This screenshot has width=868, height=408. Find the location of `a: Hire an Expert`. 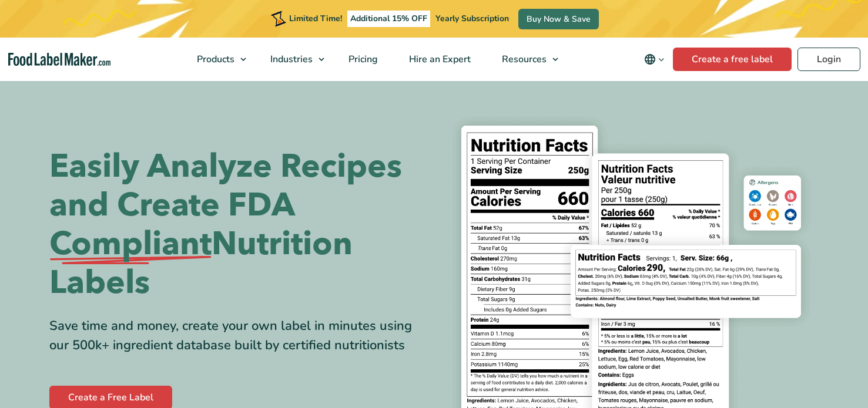

a: Hire an Expert is located at coordinates (438, 59).